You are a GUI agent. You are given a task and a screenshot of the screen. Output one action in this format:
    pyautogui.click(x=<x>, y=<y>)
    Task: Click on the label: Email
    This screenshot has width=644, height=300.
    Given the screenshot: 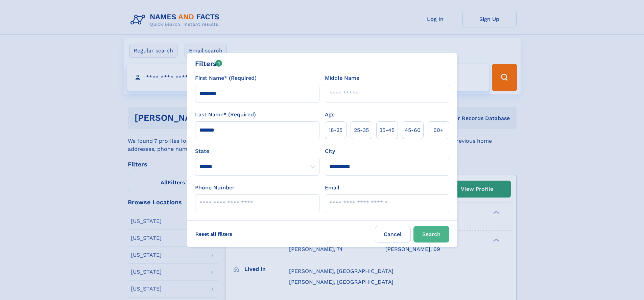 What is the action you would take?
    pyautogui.click(x=332, y=188)
    